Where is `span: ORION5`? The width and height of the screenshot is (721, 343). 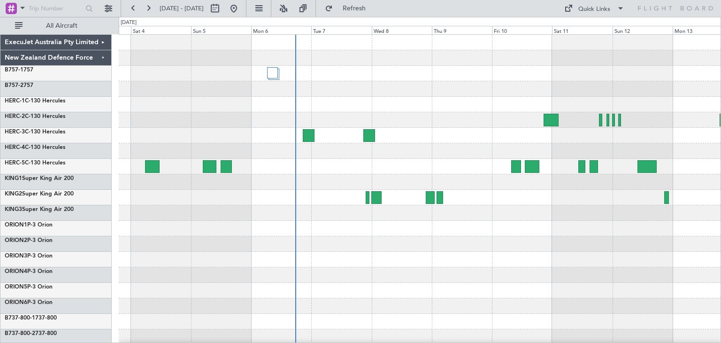 span: ORION5 is located at coordinates (16, 287).